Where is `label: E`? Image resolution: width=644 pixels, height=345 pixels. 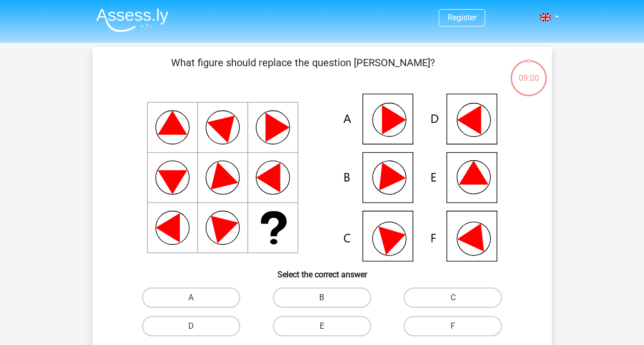
label: E is located at coordinates (321, 326).